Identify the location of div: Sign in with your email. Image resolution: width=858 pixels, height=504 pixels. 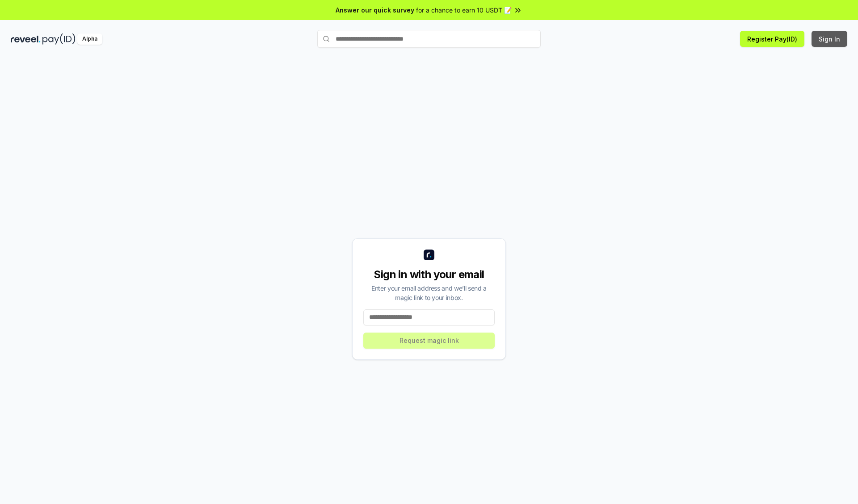
(429, 275).